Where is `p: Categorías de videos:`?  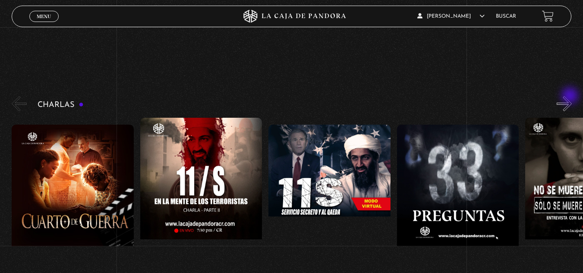
p: Categorías de videos: is located at coordinates (302, 10).